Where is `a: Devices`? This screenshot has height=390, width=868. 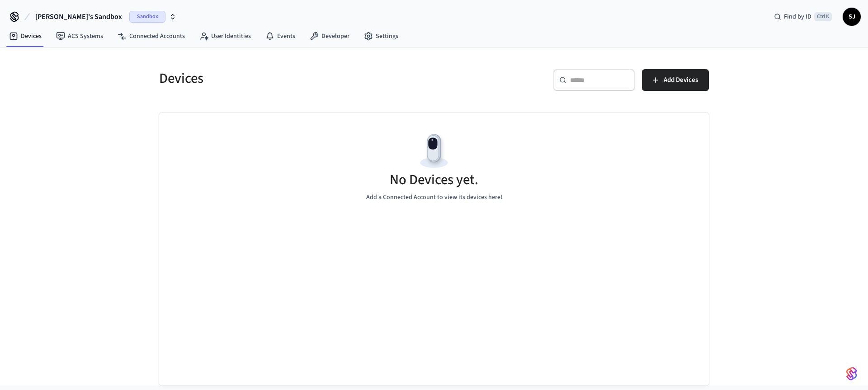
a: Devices is located at coordinates (26, 36).